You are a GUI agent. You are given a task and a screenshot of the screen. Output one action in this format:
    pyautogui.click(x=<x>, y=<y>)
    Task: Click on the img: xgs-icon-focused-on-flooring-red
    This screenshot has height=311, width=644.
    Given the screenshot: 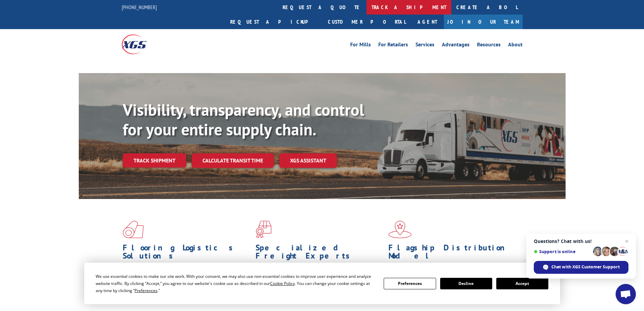 What is the action you would take?
    pyautogui.click(x=263, y=229)
    